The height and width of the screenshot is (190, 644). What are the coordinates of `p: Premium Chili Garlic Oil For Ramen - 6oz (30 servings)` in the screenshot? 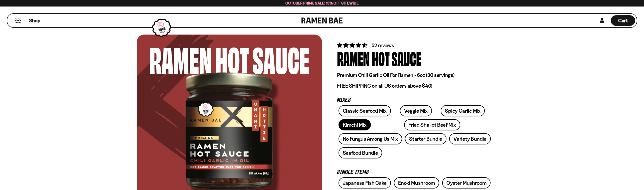 It's located at (415, 75).